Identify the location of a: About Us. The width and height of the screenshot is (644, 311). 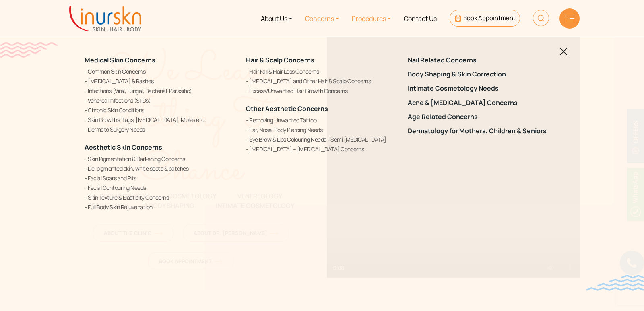
(276, 18).